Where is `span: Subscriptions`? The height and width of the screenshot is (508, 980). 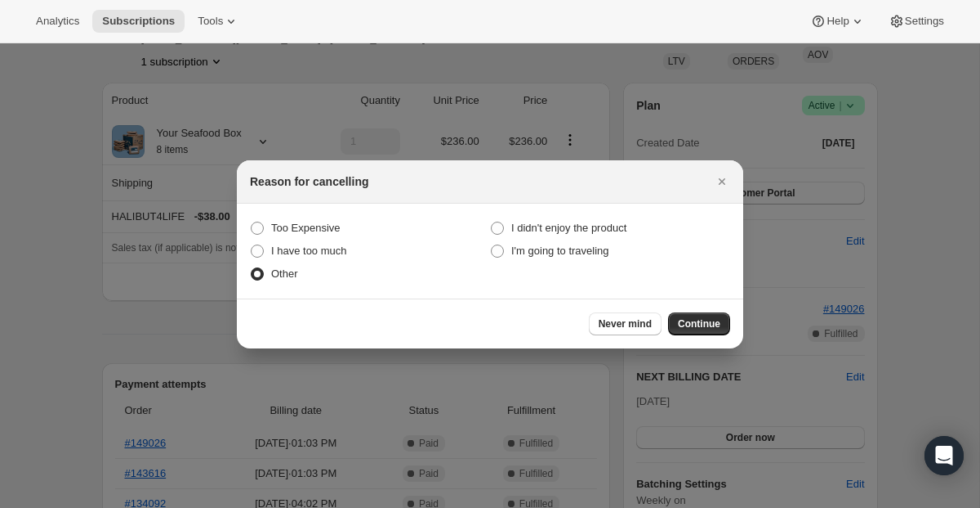
span: Subscriptions is located at coordinates (138, 21).